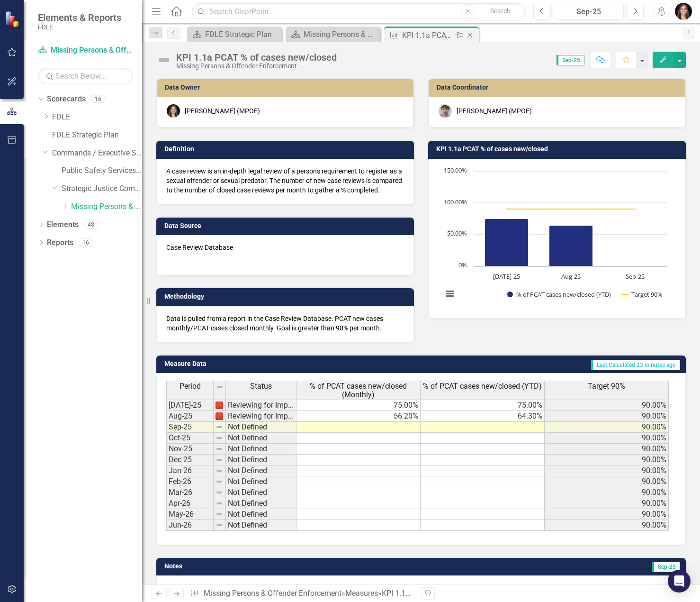 The image size is (700, 602). I want to click on td: Dec-25, so click(190, 460).